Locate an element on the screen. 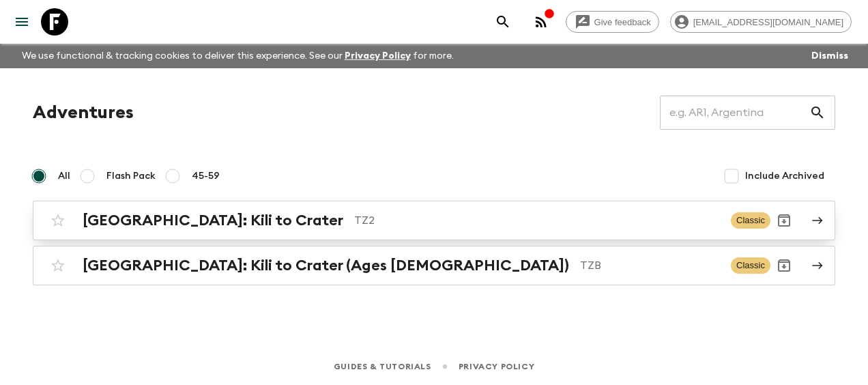 The width and height of the screenshot is (868, 385). p: We use functional & tracking cookies to deliver this experience. See our for more. is located at coordinates (237, 56).